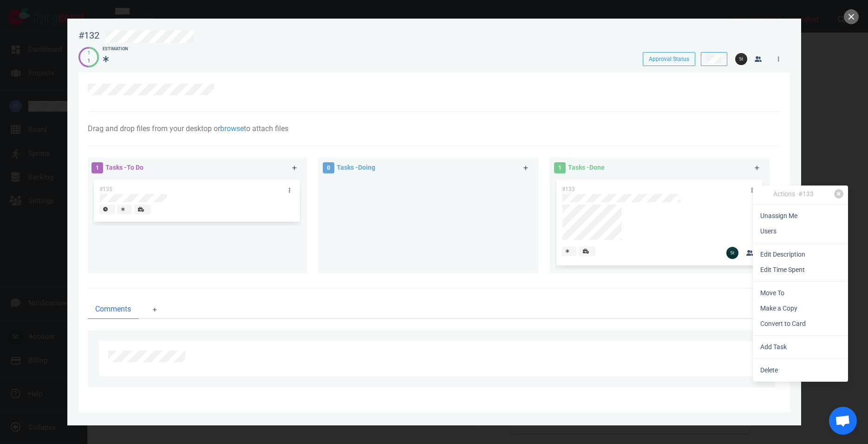  Describe the element at coordinates (153, 128) in the screenshot. I see `span: Drag and drop files from your desktop or` at that location.